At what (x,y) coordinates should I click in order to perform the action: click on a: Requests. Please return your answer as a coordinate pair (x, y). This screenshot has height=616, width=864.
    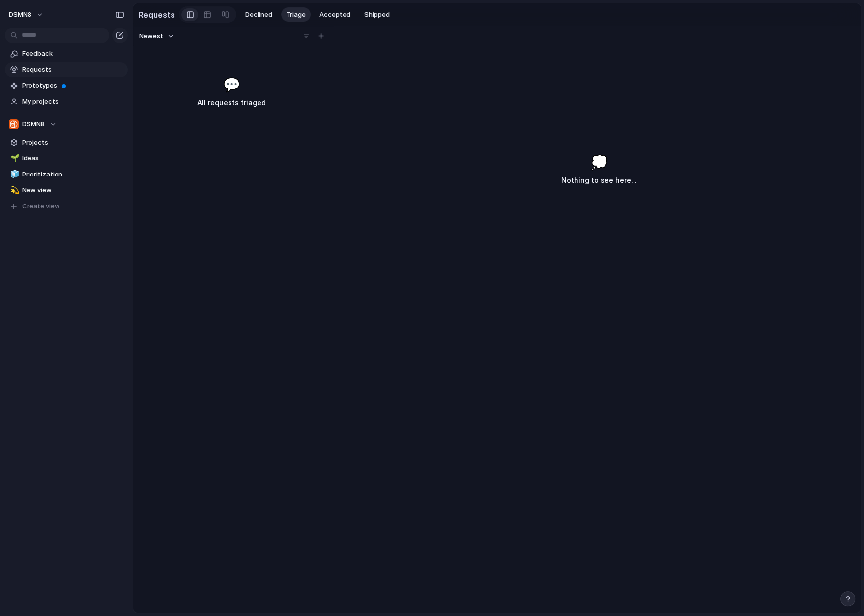
    Looking at the image, I should click on (66, 70).